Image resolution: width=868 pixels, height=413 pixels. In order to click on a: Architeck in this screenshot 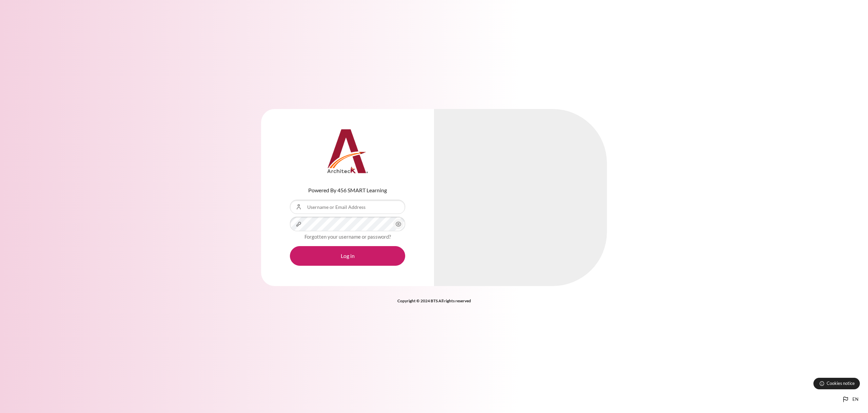, I will do `click(348, 153)`.